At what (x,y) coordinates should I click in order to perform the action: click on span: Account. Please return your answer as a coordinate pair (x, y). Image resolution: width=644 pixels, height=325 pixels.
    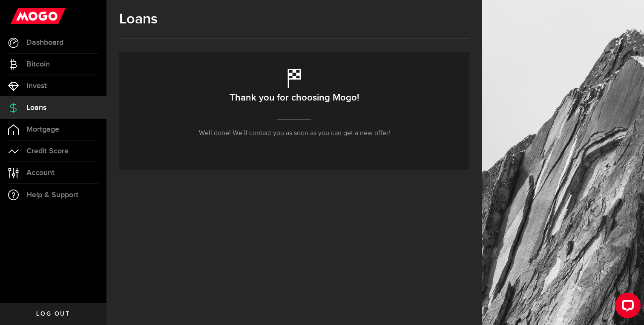
    Looking at the image, I should click on (40, 173).